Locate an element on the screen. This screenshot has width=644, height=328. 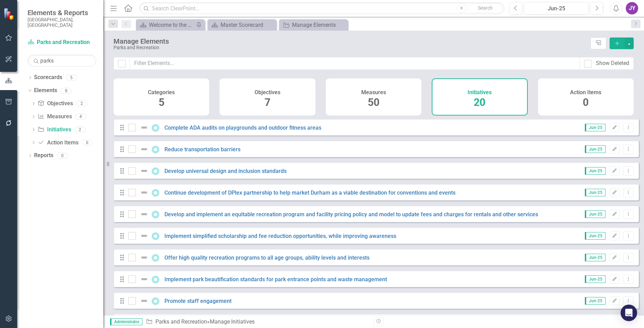
a: Develop universal design and inclusion standards is located at coordinates (225, 171).